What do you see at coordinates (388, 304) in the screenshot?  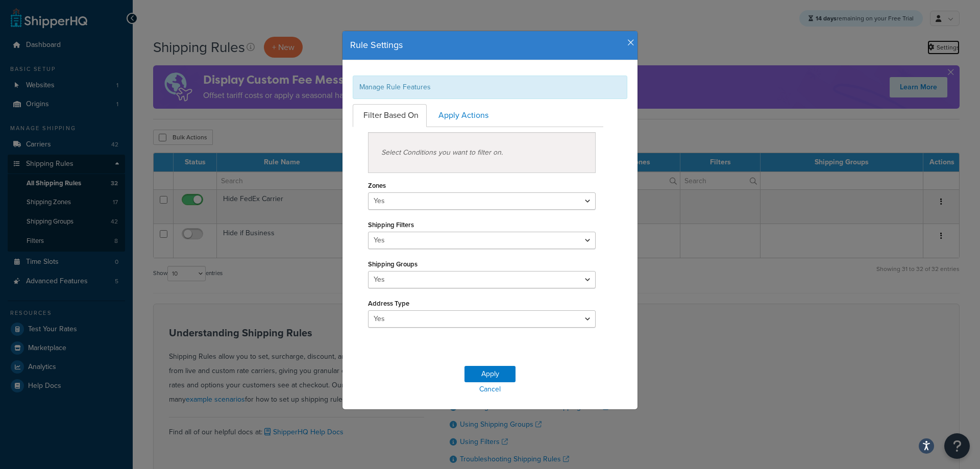 I see `label: Address Type` at bounding box center [388, 304].